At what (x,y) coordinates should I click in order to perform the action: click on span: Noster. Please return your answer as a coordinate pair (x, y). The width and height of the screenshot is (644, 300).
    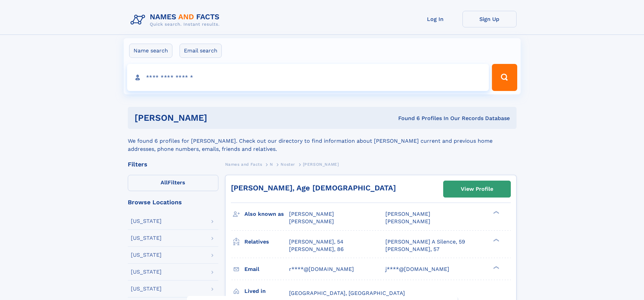
    Looking at the image, I should click on (288, 164).